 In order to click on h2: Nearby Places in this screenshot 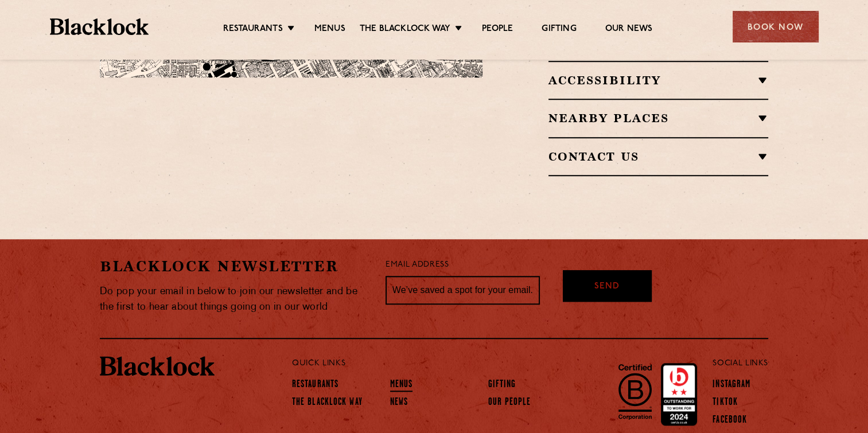, I will do `click(658, 118)`.